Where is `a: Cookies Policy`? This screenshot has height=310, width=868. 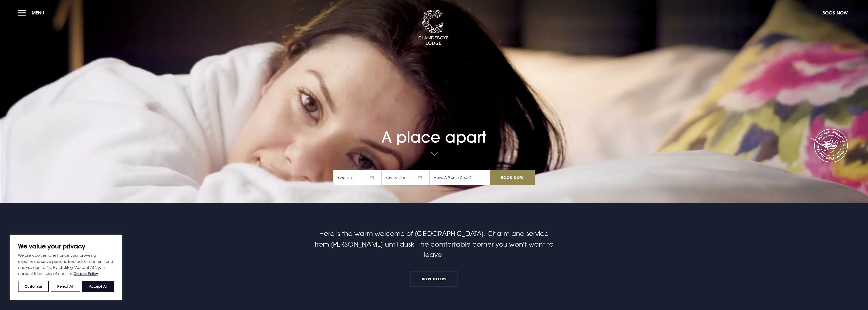 a: Cookies Policy is located at coordinates (86, 273).